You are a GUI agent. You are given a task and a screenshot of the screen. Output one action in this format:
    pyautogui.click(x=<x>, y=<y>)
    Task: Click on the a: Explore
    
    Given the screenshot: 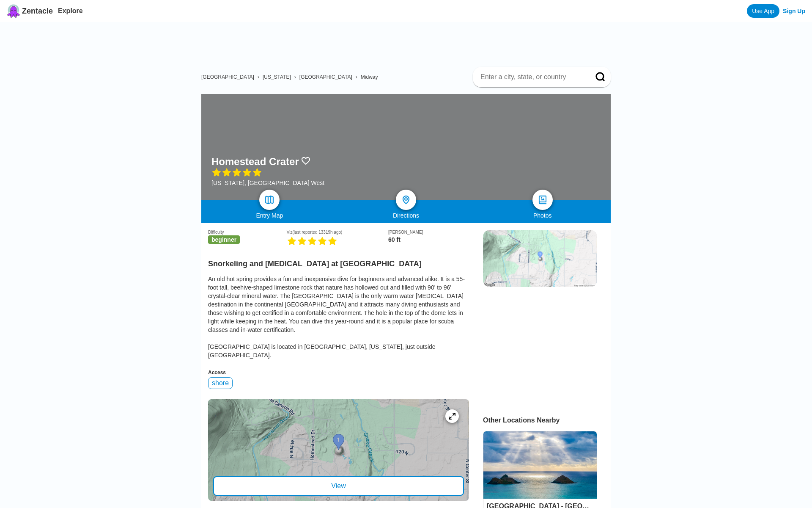 What is the action you would take?
    pyautogui.click(x=70, y=10)
    